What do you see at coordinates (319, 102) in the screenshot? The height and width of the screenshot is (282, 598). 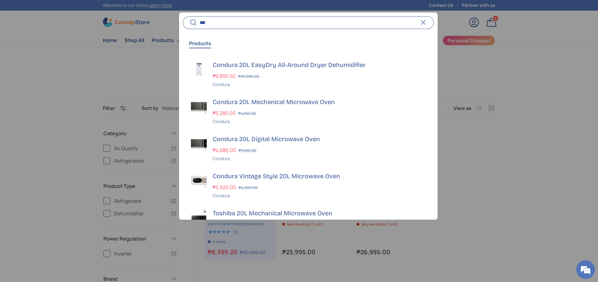 I see `h3: Condura 20L Mechanical Microwave Oven` at bounding box center [319, 102].